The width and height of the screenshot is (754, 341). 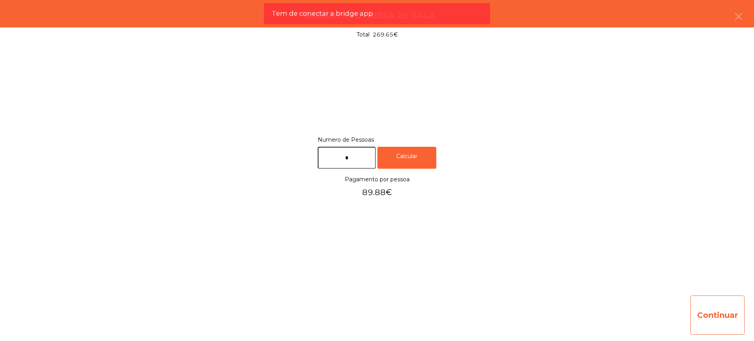 I want to click on span: Total, so click(x=363, y=35).